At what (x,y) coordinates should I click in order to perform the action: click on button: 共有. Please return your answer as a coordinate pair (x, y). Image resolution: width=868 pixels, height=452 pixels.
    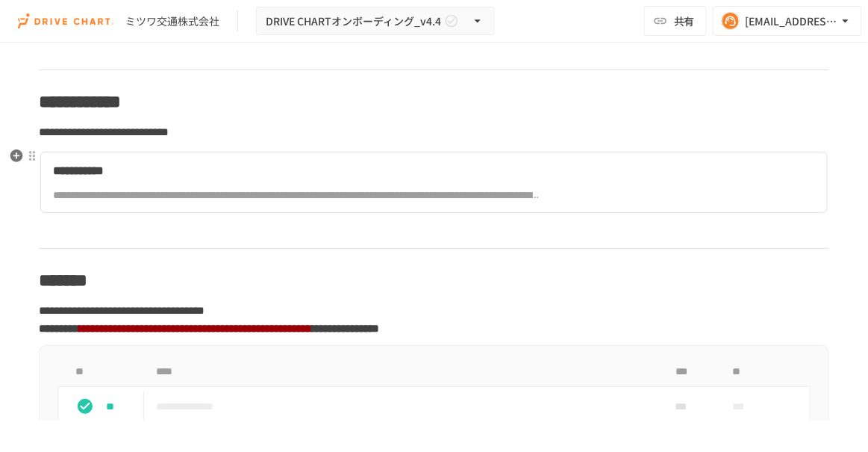
    Looking at the image, I should click on (675, 21).